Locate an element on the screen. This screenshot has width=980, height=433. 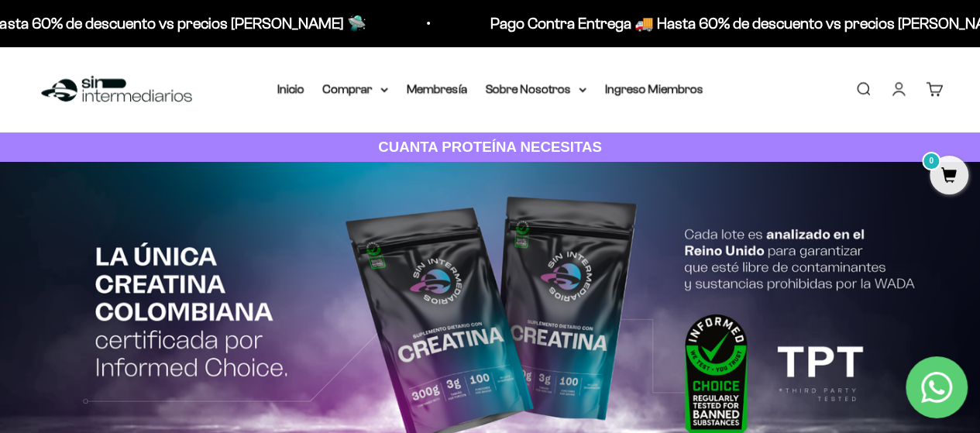
a: Ingreso Miembros is located at coordinates (654, 89).